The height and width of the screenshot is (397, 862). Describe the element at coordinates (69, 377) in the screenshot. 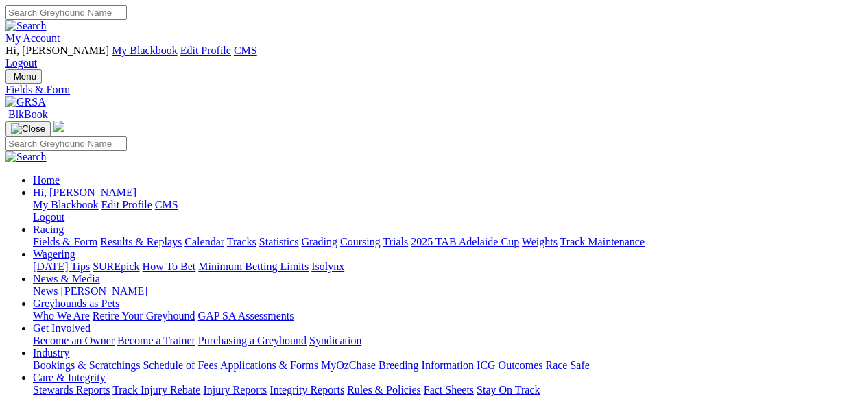

I see `a: Care & Integrity` at that location.